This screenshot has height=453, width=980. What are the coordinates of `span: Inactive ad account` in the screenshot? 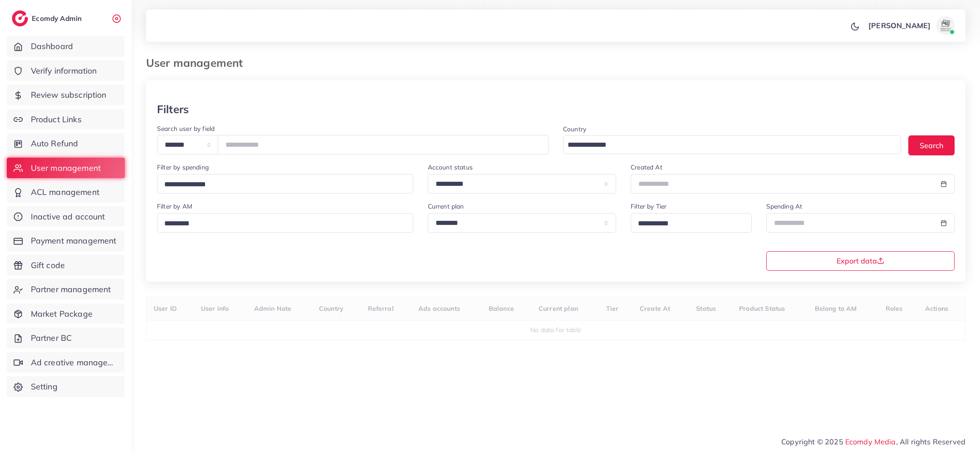 It's located at (68, 216).